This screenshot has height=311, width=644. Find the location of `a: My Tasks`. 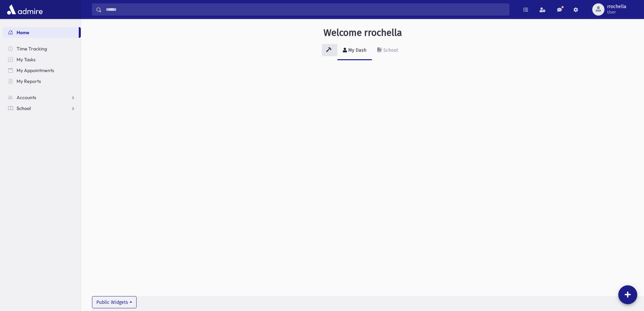

a: My Tasks is located at coordinates (42, 60).